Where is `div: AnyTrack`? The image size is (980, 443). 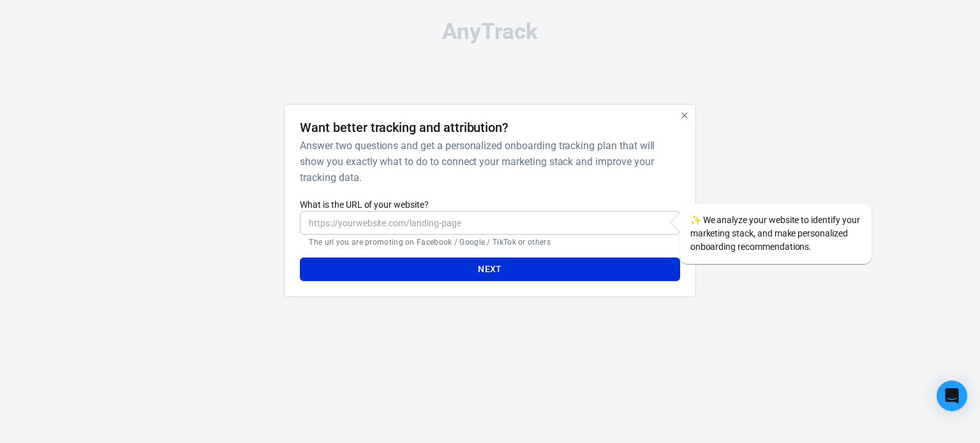 div: AnyTrack is located at coordinates (490, 31).